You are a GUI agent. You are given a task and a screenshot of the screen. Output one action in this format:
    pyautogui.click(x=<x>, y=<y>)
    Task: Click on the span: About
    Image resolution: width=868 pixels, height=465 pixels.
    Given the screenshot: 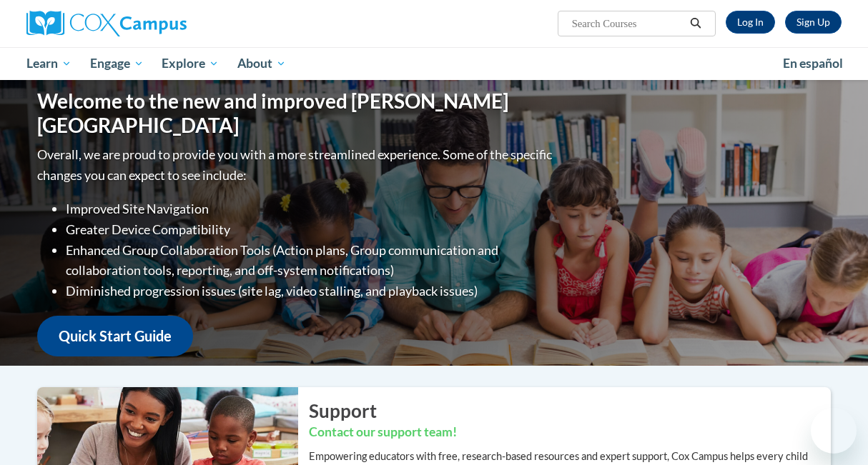 What is the action you would take?
    pyautogui.click(x=262, y=64)
    